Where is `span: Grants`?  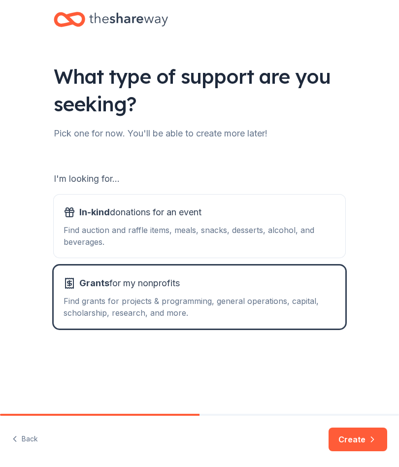
span: Grants is located at coordinates (94, 283).